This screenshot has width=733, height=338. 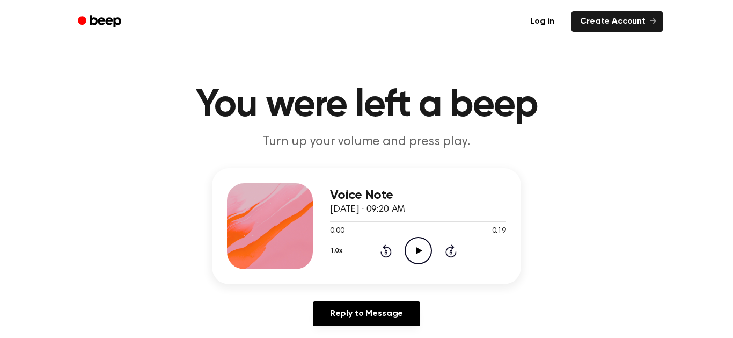 What do you see at coordinates (418, 195) in the screenshot?
I see `h3: Voice Note` at bounding box center [418, 195].